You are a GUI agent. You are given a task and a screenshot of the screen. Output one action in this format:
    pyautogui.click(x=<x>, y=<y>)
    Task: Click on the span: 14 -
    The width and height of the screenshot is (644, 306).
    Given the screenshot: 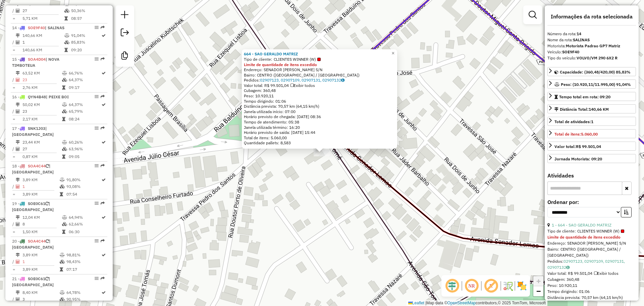 What is the action you would take?
    pyautogui.click(x=38, y=27)
    